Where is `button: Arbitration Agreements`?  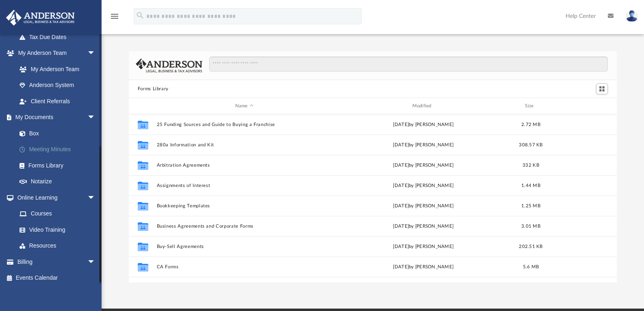
button: Arbitration Agreements is located at coordinates (244, 165).